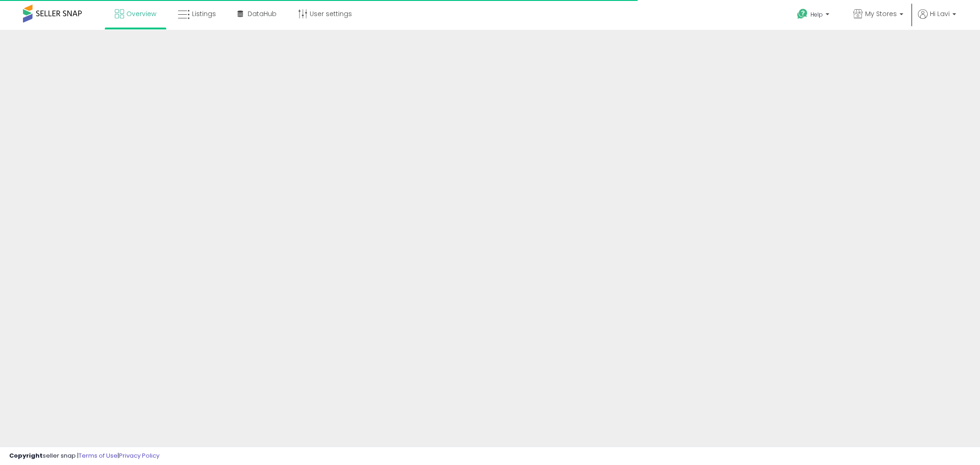  Describe the element at coordinates (141, 14) in the screenshot. I see `span: Overview` at that location.